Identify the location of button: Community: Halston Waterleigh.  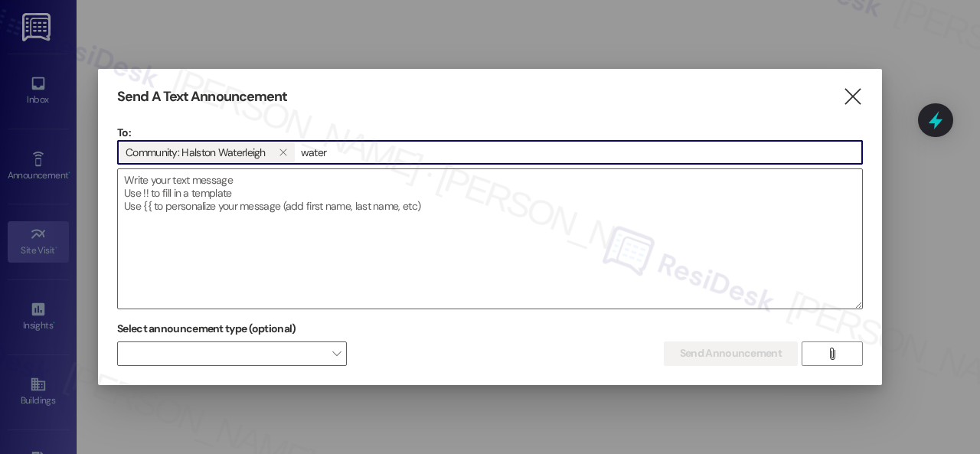
(283, 152).